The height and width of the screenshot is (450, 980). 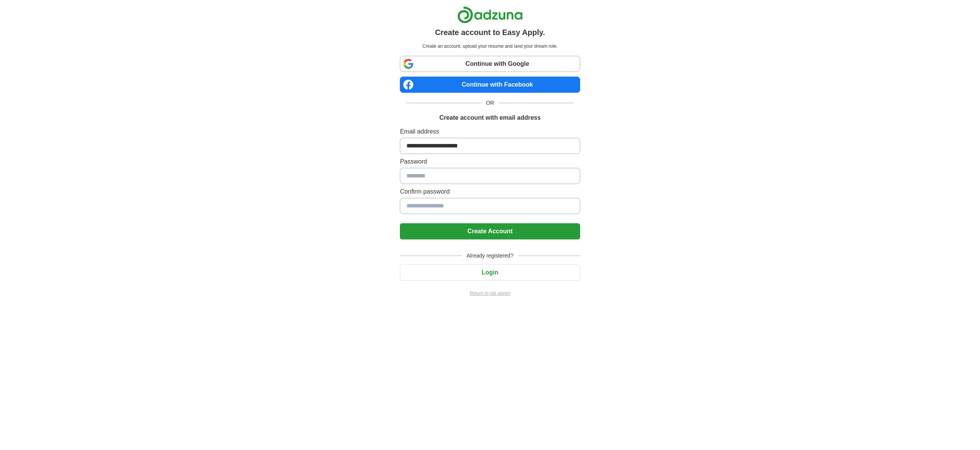 I want to click on a: Return to job advert, so click(x=490, y=294).